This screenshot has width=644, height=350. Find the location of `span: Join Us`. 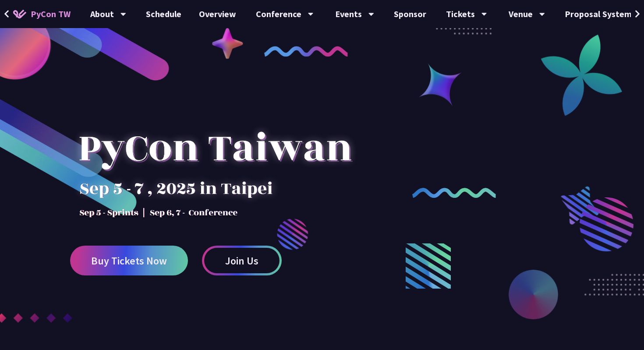

span: Join Us is located at coordinates (242, 260).